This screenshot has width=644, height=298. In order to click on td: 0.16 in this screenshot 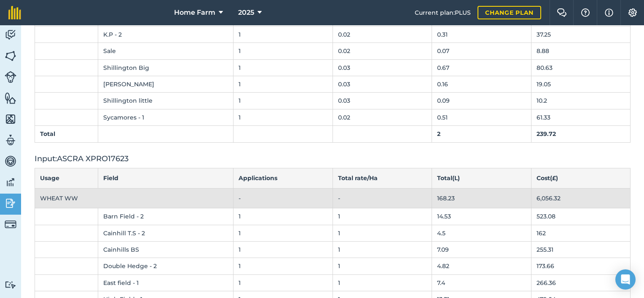, I will do `click(482, 84)`.